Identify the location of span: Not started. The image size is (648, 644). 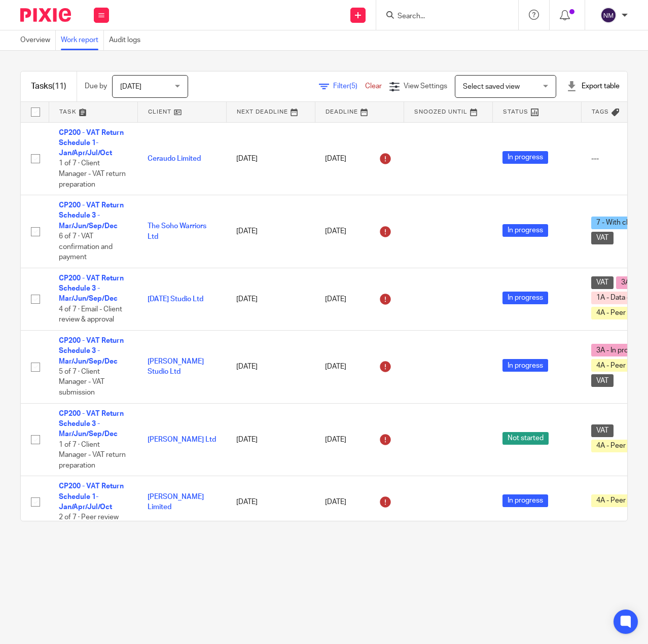
(525, 438).